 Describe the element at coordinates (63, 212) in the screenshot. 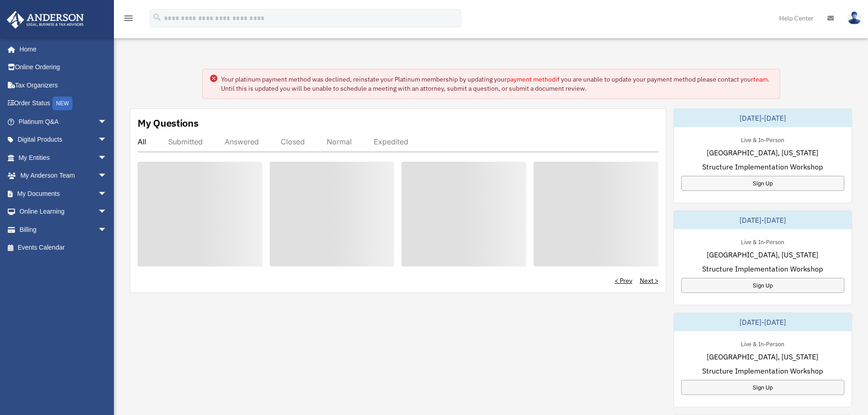

I see `a: Online Learningarrow_drop_down` at that location.